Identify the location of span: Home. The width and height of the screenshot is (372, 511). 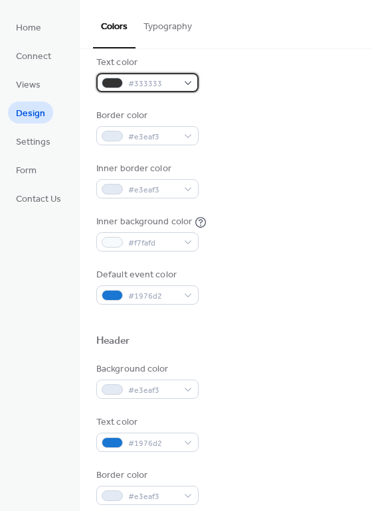
(29, 28).